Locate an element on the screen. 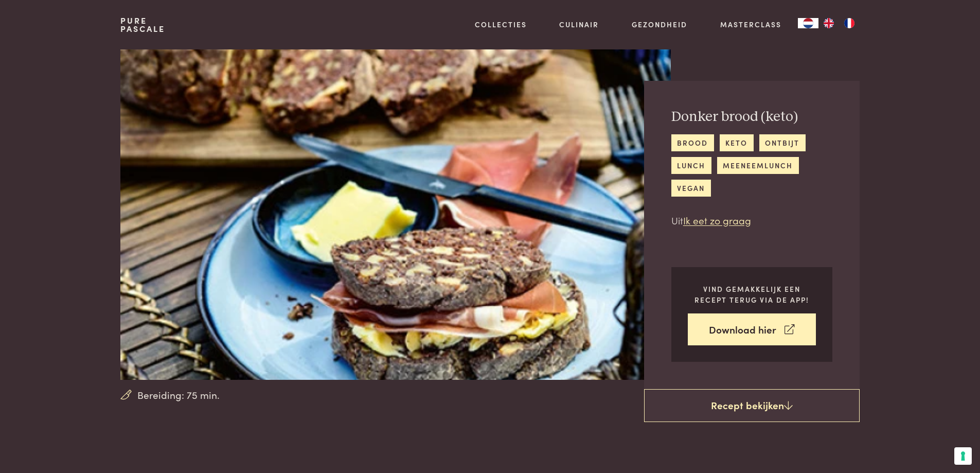 This screenshot has width=980, height=473. button: Uw voorkeuren voor toestemming voor trackingtechnologieën is located at coordinates (963, 456).